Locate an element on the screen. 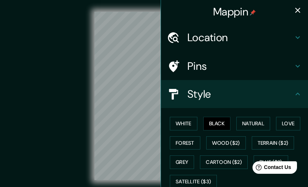  div: Pins is located at coordinates (235, 66).